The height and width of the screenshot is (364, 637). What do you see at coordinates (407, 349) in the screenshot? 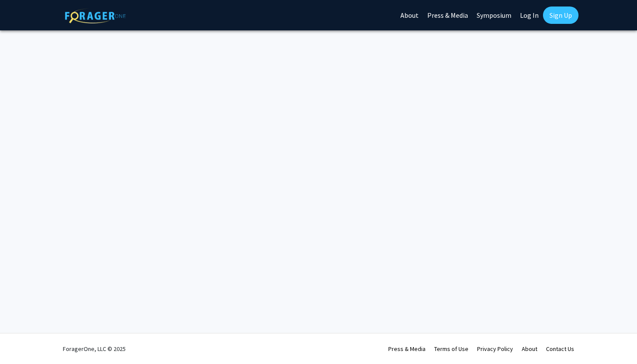
I see `a: Press & Media` at bounding box center [407, 349].